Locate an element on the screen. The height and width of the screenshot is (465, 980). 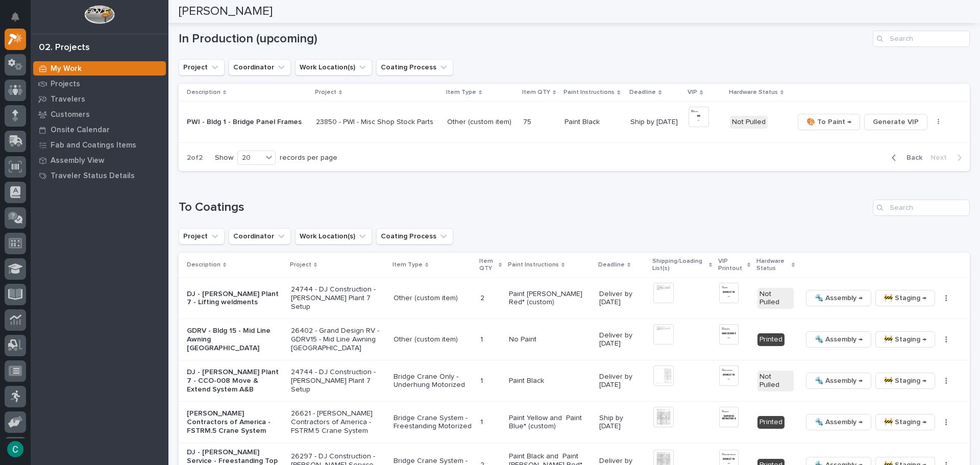
input: Search is located at coordinates (921, 208).